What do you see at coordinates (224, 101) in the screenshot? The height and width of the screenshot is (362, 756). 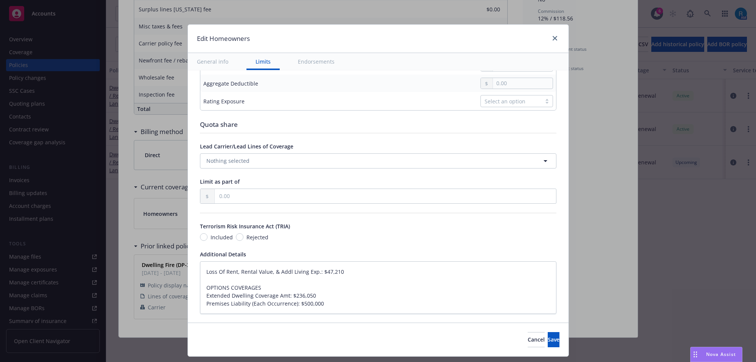 I see `div: Rating Exposure` at bounding box center [224, 101].